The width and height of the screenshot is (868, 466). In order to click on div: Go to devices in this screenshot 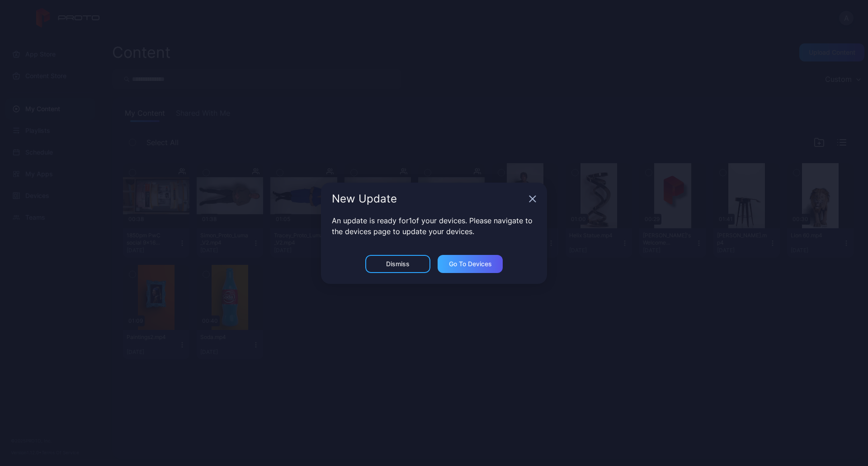, I will do `click(470, 264)`.